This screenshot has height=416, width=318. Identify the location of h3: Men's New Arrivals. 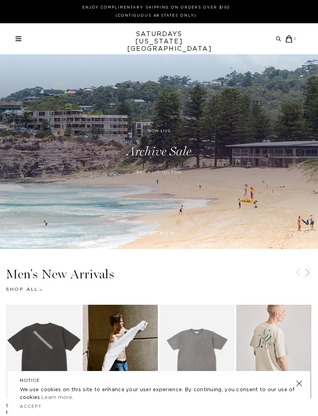
(159, 274).